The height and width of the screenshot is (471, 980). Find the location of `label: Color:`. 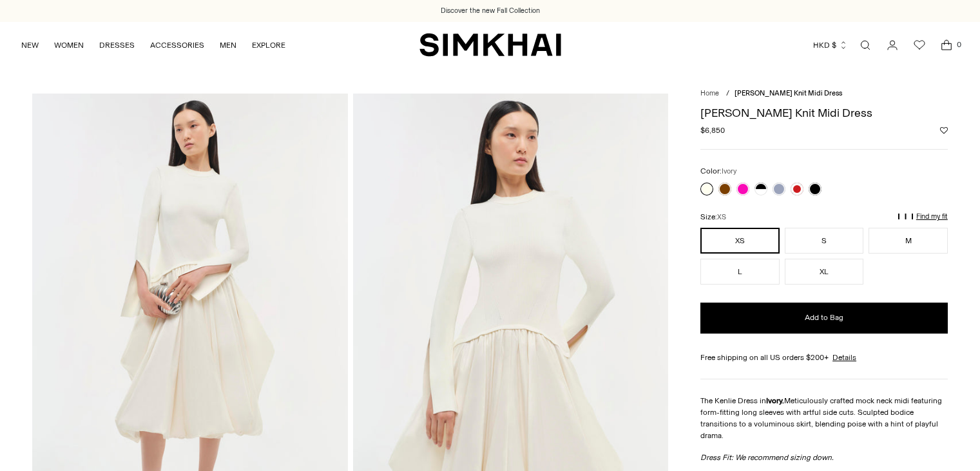

label: Color: is located at coordinates (718, 171).